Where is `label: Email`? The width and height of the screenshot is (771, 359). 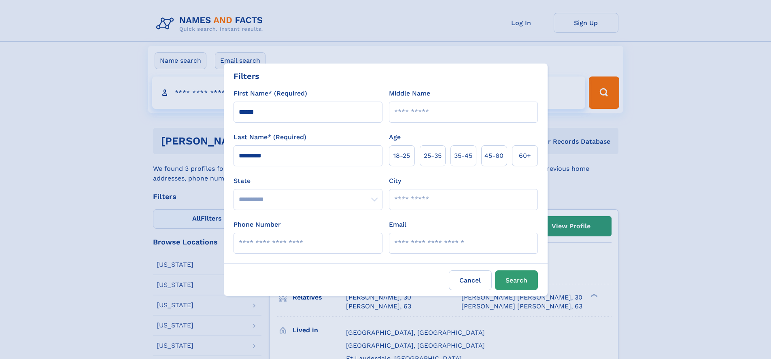
label: Email is located at coordinates (397, 225).